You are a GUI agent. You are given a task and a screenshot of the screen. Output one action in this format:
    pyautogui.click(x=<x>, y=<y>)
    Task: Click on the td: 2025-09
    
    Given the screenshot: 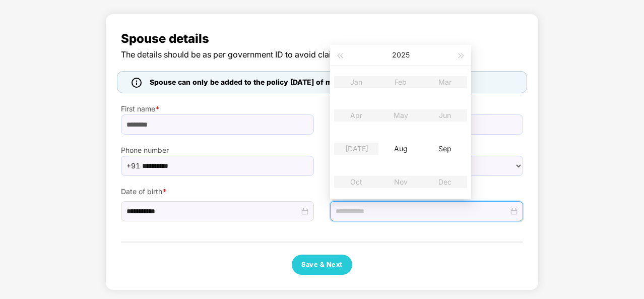 What is the action you would take?
    pyautogui.click(x=445, y=149)
    